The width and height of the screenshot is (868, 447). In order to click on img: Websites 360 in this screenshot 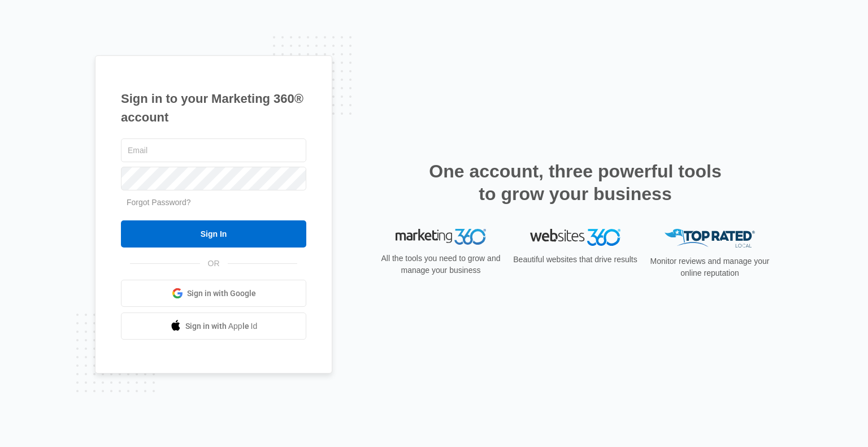, I will do `click(575, 237)`.